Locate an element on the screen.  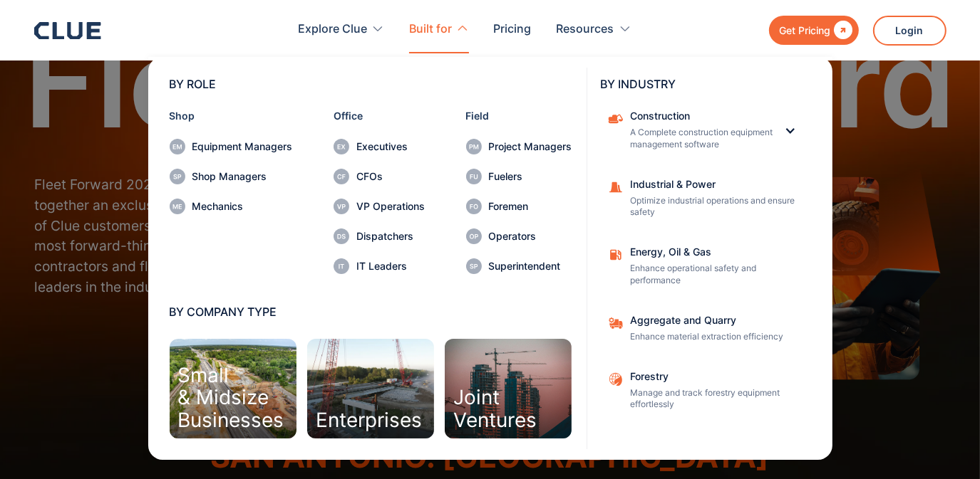
div: Enterprises is located at coordinates (369, 420).